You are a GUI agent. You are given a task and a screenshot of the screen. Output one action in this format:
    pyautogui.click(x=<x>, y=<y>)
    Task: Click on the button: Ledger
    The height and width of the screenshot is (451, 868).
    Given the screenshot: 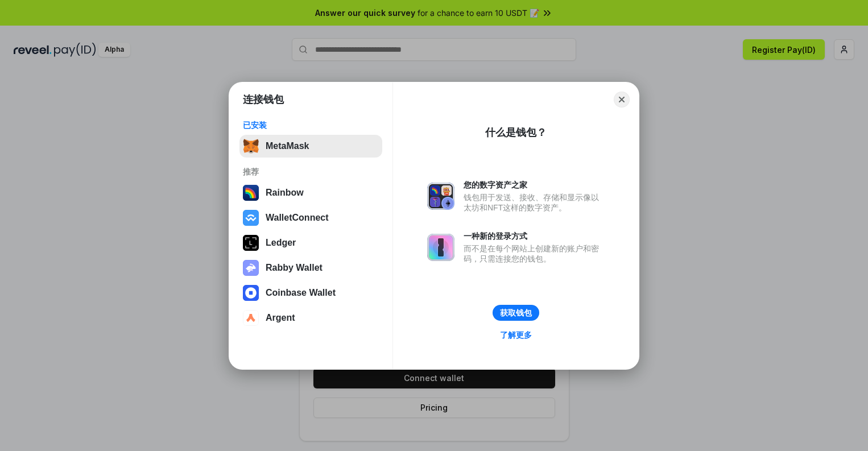 What is the action you would take?
    pyautogui.click(x=311, y=243)
    